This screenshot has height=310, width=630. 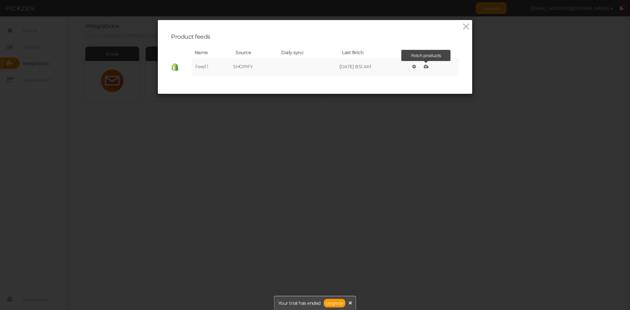 I want to click on td: SHOPIFY, so click(x=255, y=67).